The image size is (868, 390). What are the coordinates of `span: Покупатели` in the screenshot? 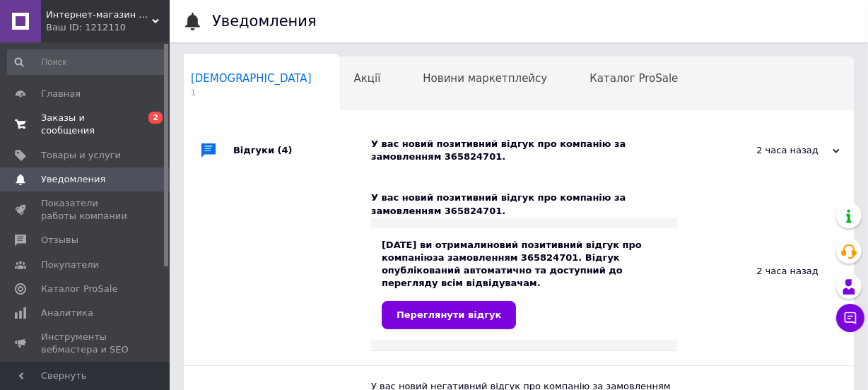 It's located at (70, 265).